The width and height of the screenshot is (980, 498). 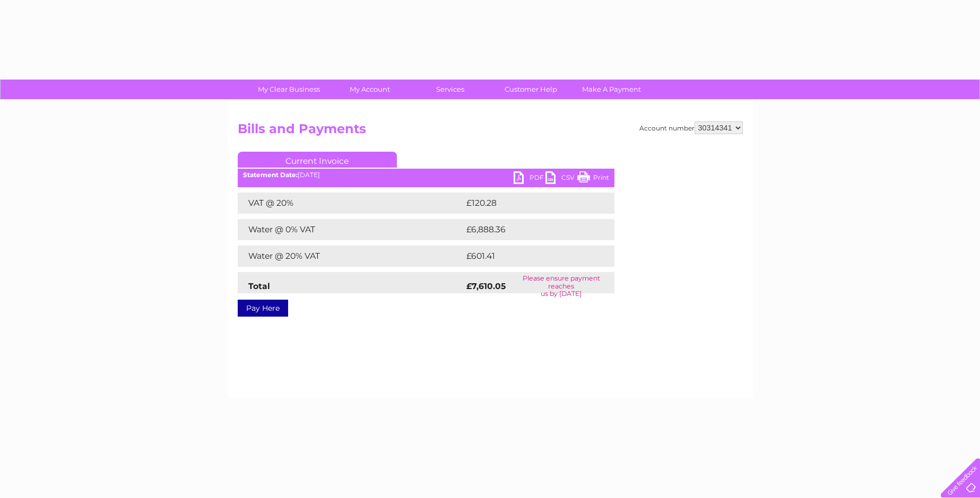 What do you see at coordinates (529, 203) in the screenshot?
I see `td: £120.28` at bounding box center [529, 203].